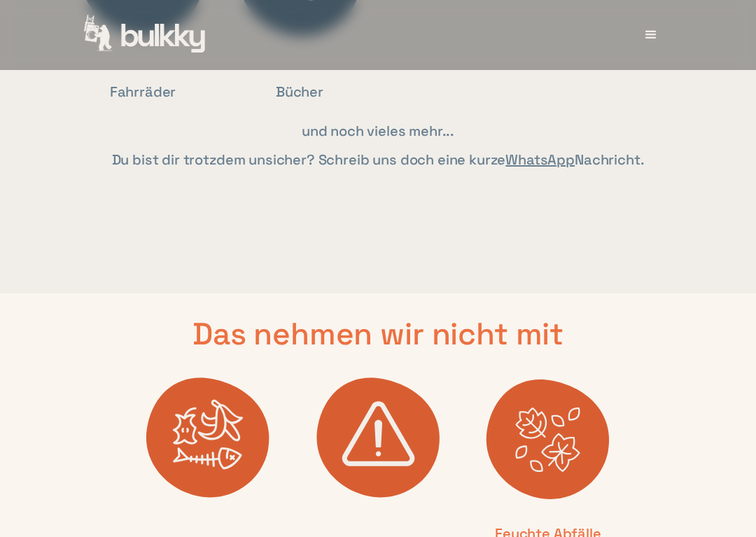 The width and height of the screenshot is (756, 537). What do you see at coordinates (300, 92) in the screenshot?
I see `div: Bücher` at bounding box center [300, 92].